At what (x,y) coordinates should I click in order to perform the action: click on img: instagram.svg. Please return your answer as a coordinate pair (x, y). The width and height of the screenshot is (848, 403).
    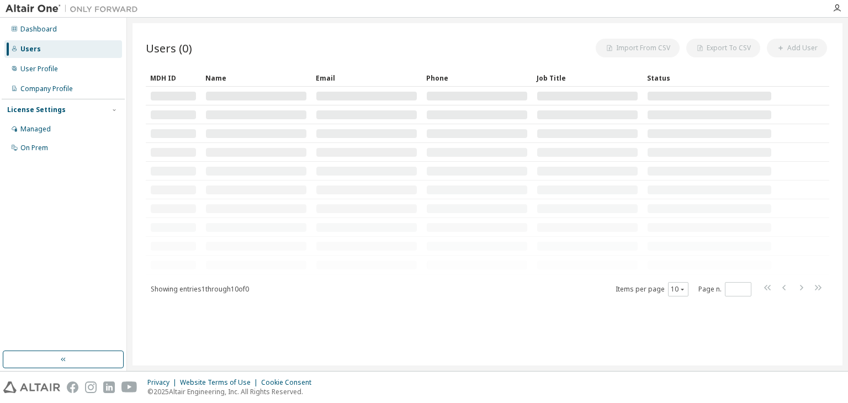
    Looking at the image, I should click on (91, 387).